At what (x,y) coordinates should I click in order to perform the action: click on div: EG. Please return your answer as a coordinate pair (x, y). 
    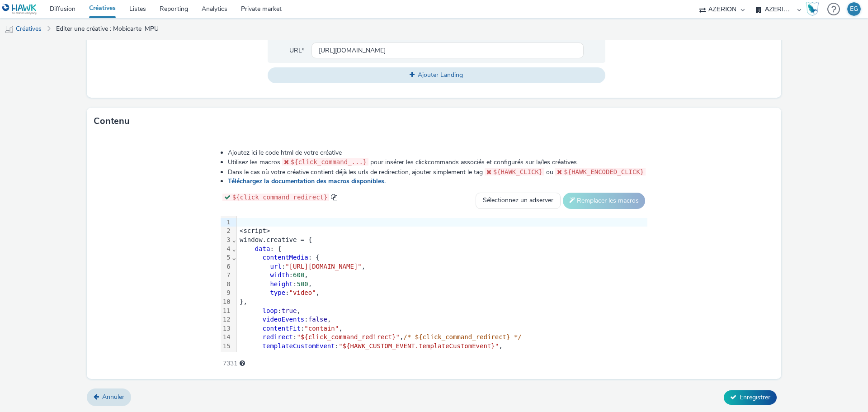
    Looking at the image, I should click on (854, 9).